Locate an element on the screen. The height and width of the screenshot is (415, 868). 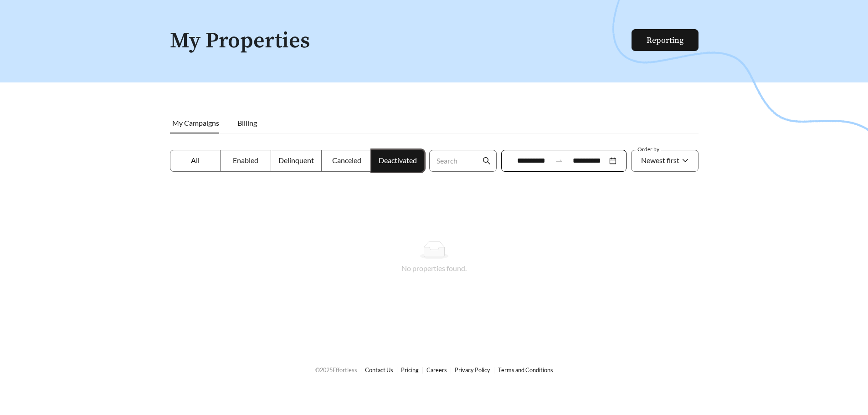
span: to is located at coordinates (559, 161).